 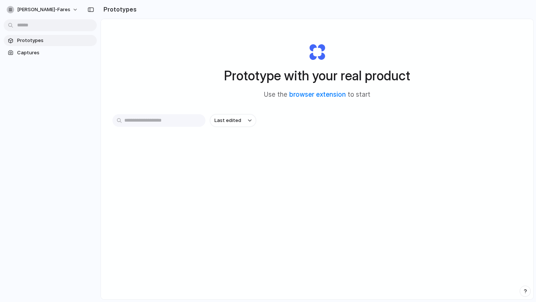 I want to click on span: Last edited, so click(x=228, y=121).